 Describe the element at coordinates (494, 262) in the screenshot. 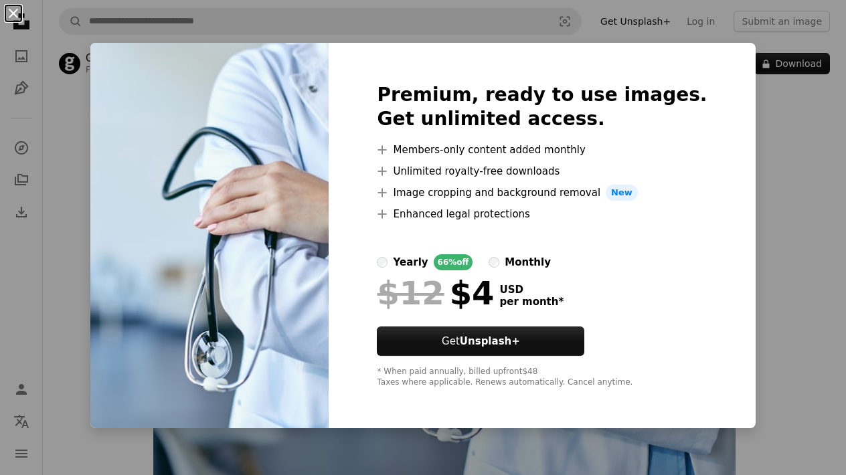

I see `input: monthly` at that location.